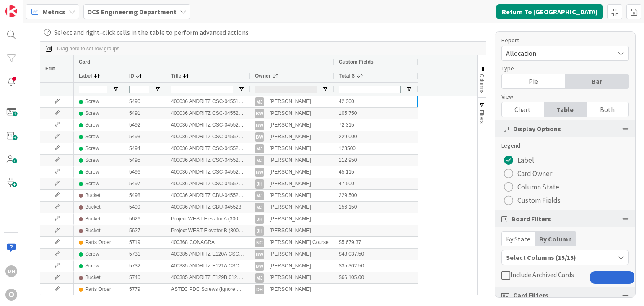 The image size is (644, 306). What do you see at coordinates (561, 68) in the screenshot?
I see `div: Type` at bounding box center [561, 68].